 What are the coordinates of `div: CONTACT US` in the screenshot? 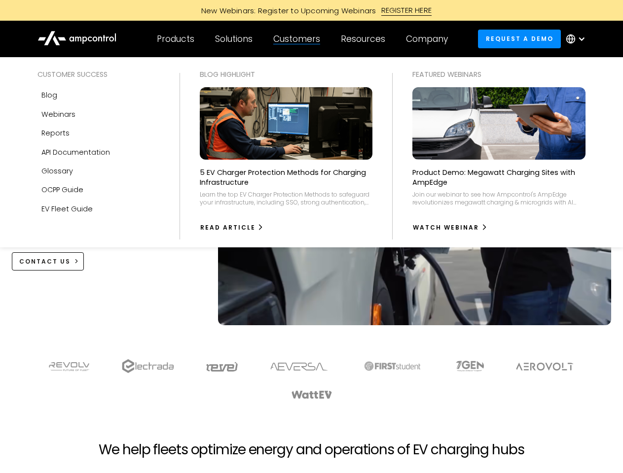 It's located at (45, 262).